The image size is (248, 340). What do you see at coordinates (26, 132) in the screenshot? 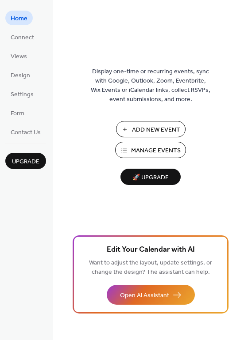
I see `a: Contact Us` at bounding box center [26, 132].